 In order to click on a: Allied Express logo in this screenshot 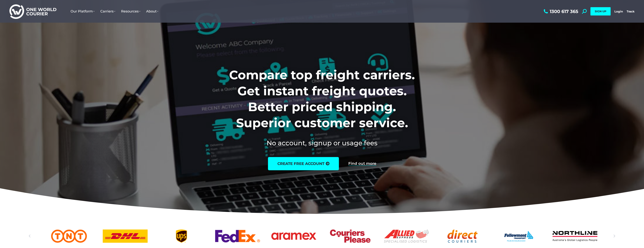, I will do `click(406, 236)`.